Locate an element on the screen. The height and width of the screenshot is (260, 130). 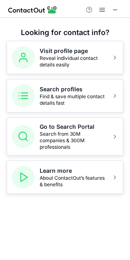
h5: Visit profile page is located at coordinates (73, 51).